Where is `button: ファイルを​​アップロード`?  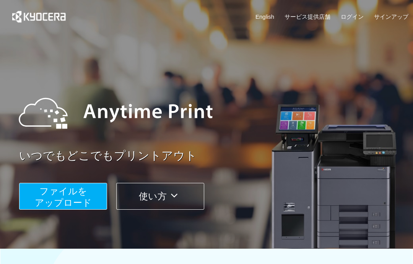
button: ファイルを​​アップロード is located at coordinates (63, 196).